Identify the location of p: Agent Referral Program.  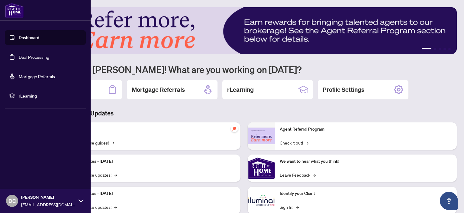
(366, 129).